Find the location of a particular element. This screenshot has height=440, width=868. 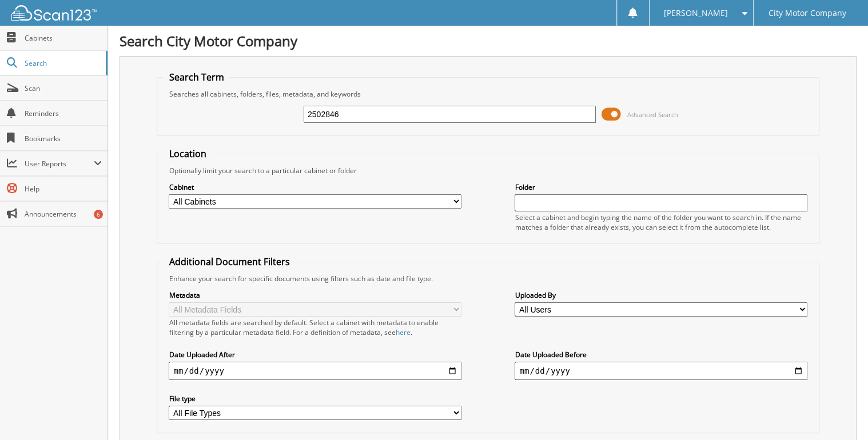

img: scan123-logo-white.svg is located at coordinates (54, 12).